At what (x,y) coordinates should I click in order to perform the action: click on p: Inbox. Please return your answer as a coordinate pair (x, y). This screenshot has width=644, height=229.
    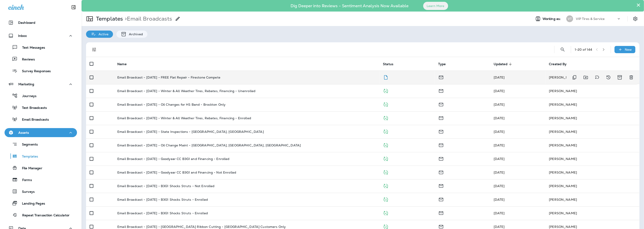
    Looking at the image, I should click on (23, 36).